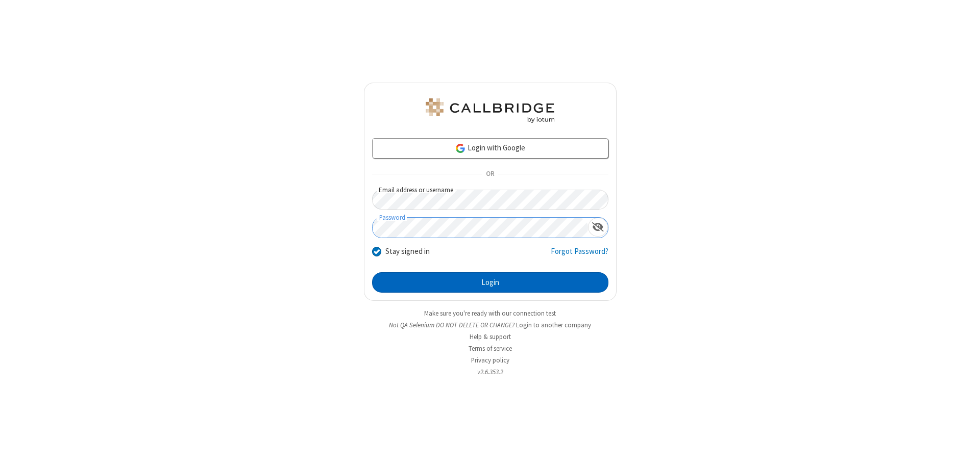  What do you see at coordinates (490, 174) in the screenshot?
I see `span: OR` at bounding box center [490, 174].